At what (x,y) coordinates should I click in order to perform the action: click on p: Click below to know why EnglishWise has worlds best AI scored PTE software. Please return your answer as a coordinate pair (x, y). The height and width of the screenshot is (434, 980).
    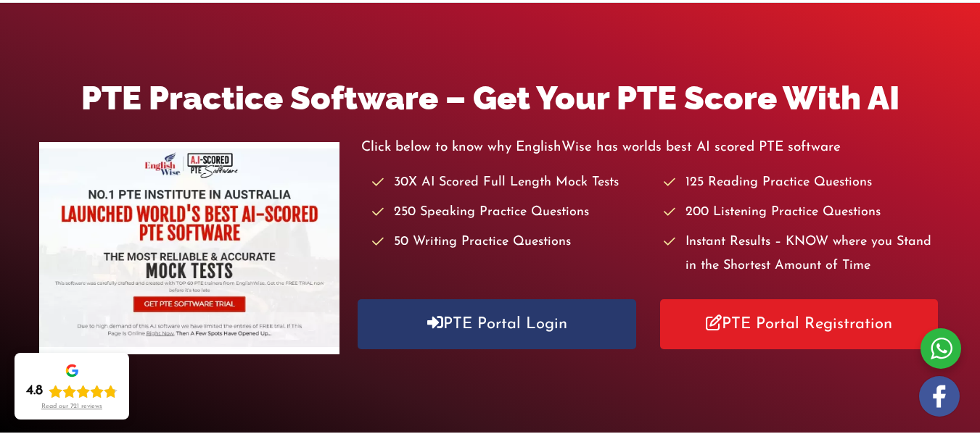
    Looking at the image, I should click on (651, 147).